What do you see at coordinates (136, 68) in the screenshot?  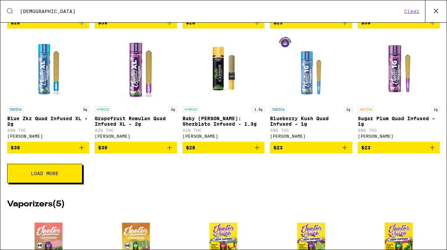 I see `img: Jeeter - Grapefruit Romulan Quad Infused XL - 2g` at bounding box center [136, 68].